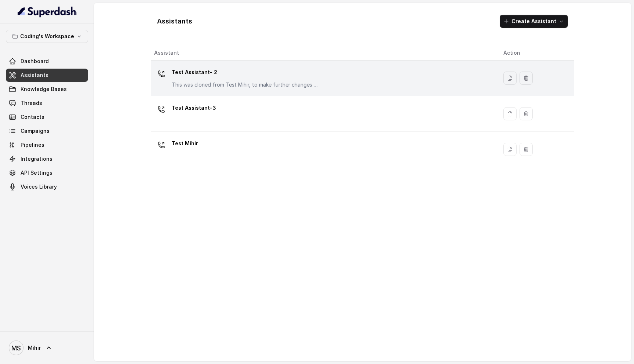 The width and height of the screenshot is (634, 364). I want to click on h1: Assistants, so click(175, 21).